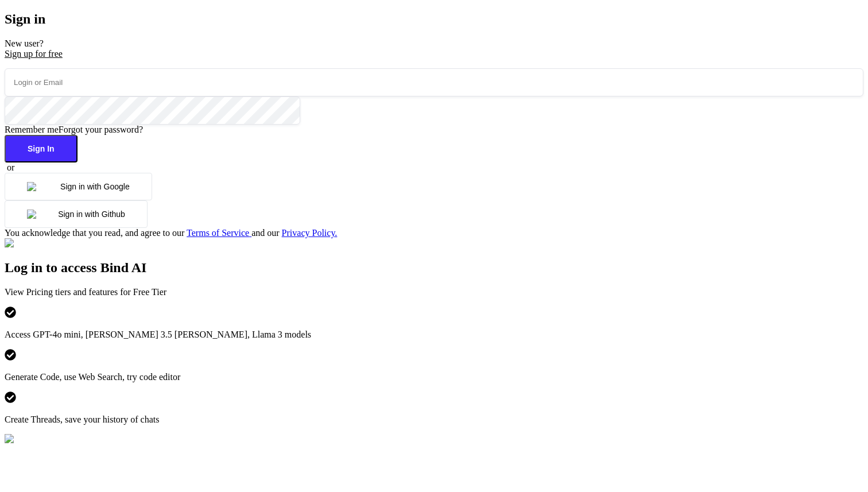 This screenshot has width=868, height=492. Describe the element at coordinates (434, 420) in the screenshot. I see `p: Create Threads, save your history of chats` at that location.